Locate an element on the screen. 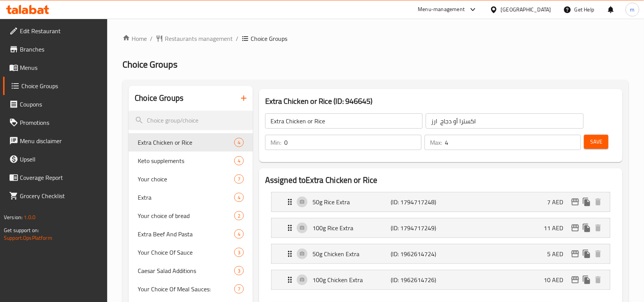  h2: Choice Groups is located at coordinates (159, 98).